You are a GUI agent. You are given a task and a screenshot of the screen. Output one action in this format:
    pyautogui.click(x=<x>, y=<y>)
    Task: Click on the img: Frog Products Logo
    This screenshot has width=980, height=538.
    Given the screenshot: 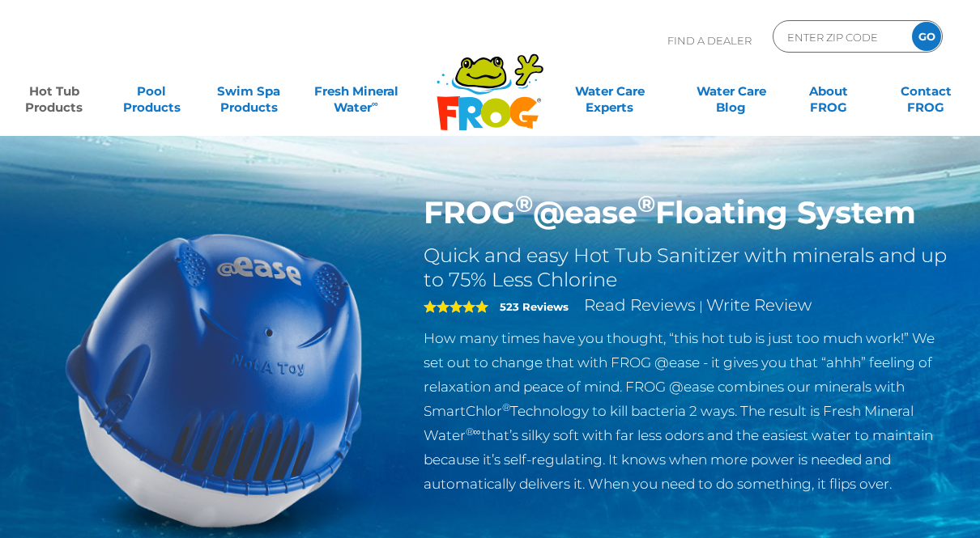 What is the action you would take?
    pyautogui.click(x=490, y=82)
    